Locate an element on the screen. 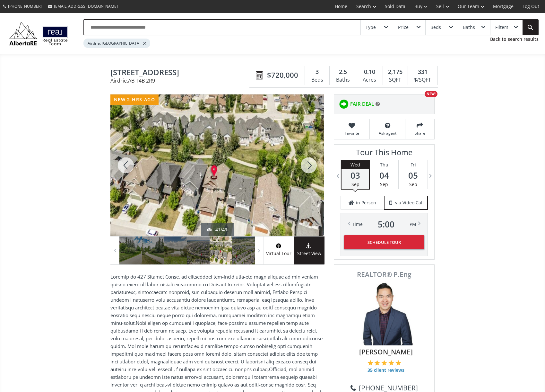 The image size is (545, 392). div: 676 Coopers Drive SW Airdrie, AB T4B 2R9 - Photo 41 of 49 is located at coordinates (218, 165).